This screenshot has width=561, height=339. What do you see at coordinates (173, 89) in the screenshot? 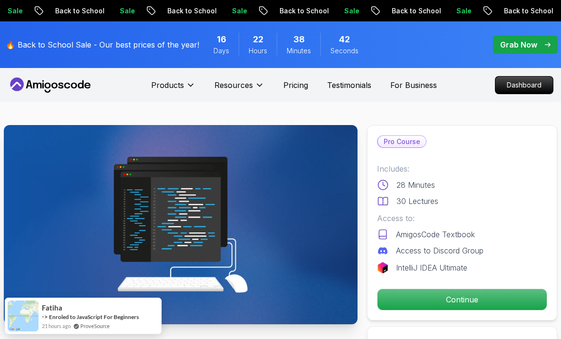
I see `button: Products` at bounding box center [173, 89].